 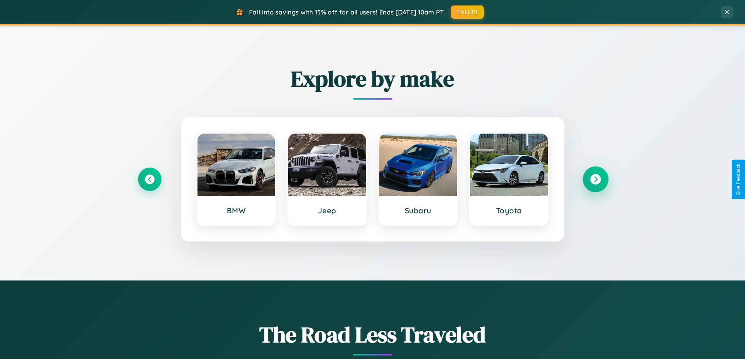 I want to click on h3: Toyota, so click(x=509, y=211).